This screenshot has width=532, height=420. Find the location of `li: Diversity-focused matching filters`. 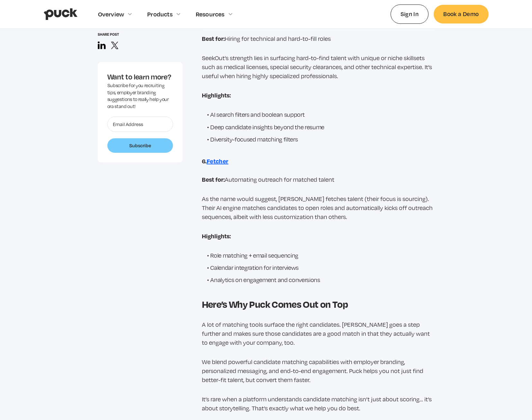

li: Diversity-focused matching filters is located at coordinates (321, 139).